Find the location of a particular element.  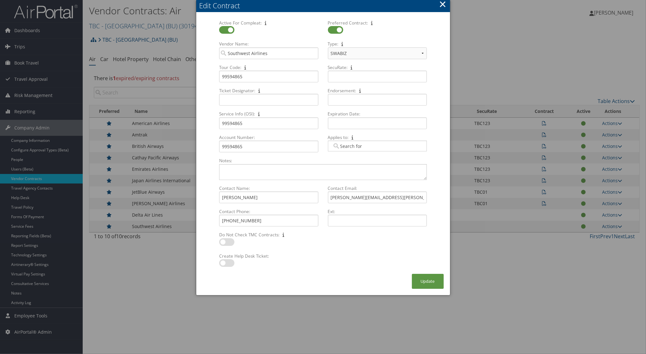

textarea: Notes: is located at coordinates (323, 172).